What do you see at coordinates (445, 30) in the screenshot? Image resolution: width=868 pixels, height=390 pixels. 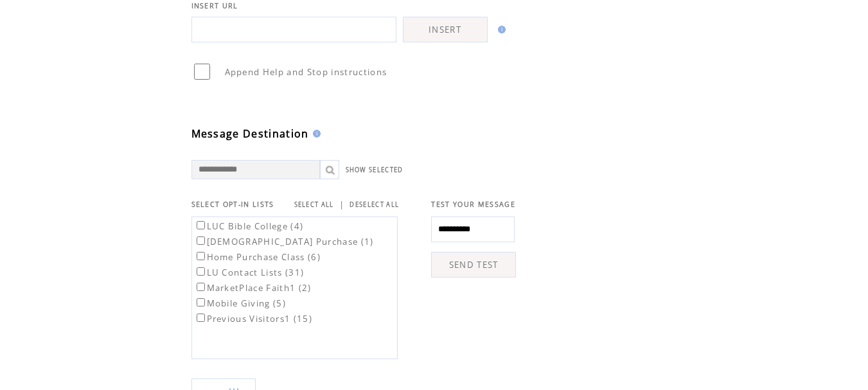 I see `a: INSERT` at bounding box center [445, 30].